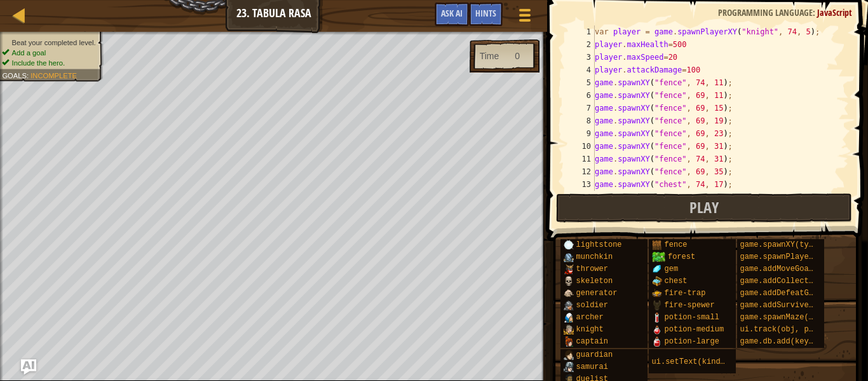  I want to click on span: Beat your completed level., so click(54, 42).